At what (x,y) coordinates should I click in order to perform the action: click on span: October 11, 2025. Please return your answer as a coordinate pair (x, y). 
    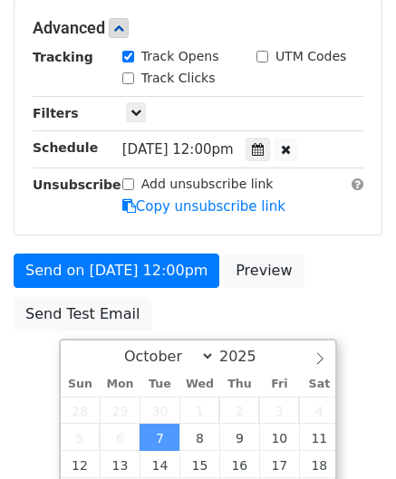
    Looking at the image, I should click on (319, 437).